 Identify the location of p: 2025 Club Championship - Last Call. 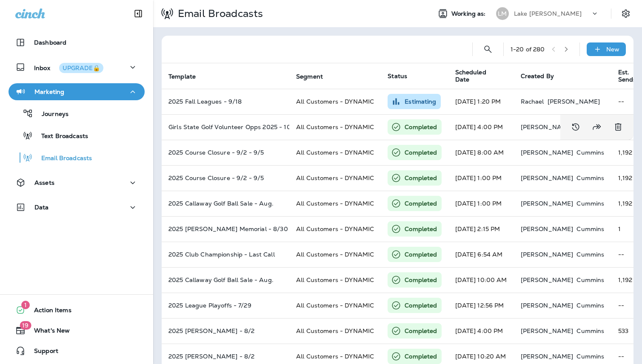
(225, 254).